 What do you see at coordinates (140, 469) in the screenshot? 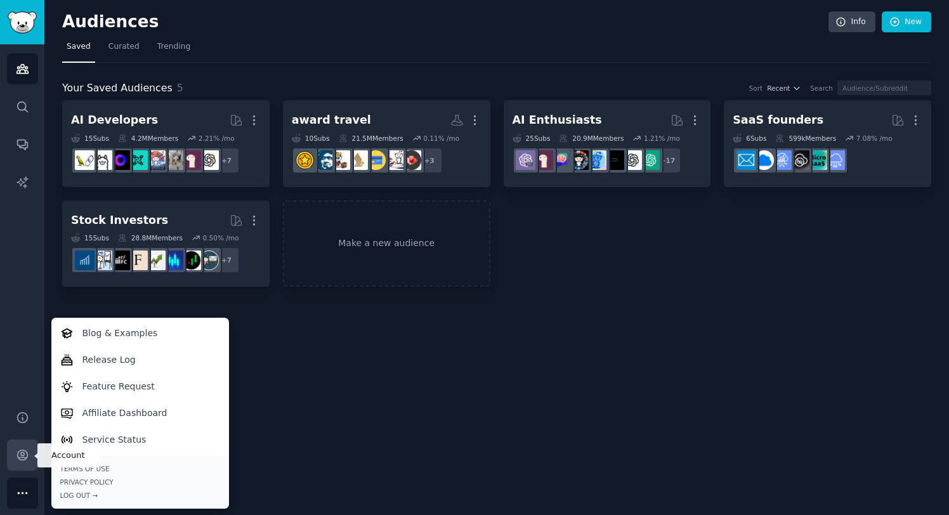
I see `a: Terms of Use` at bounding box center [140, 469].